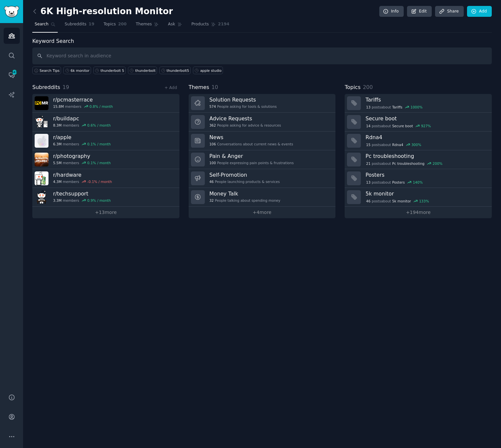 This screenshot has height=448, width=501. I want to click on div: People asking for tools & solutions, so click(243, 106).